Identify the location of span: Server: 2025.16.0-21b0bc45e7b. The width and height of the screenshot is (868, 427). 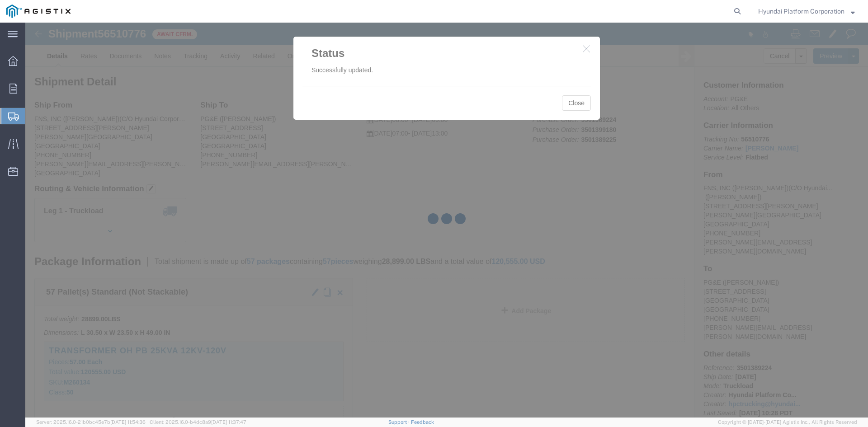
(91, 422).